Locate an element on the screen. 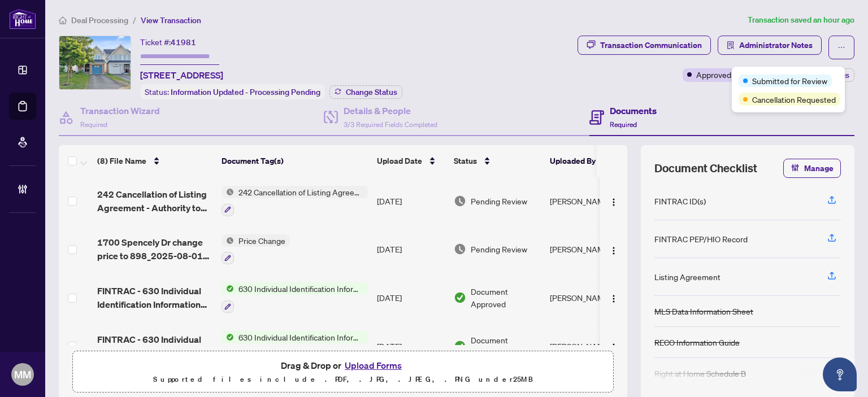 The height and width of the screenshot is (397, 868). img: logo is located at coordinates (22, 19).